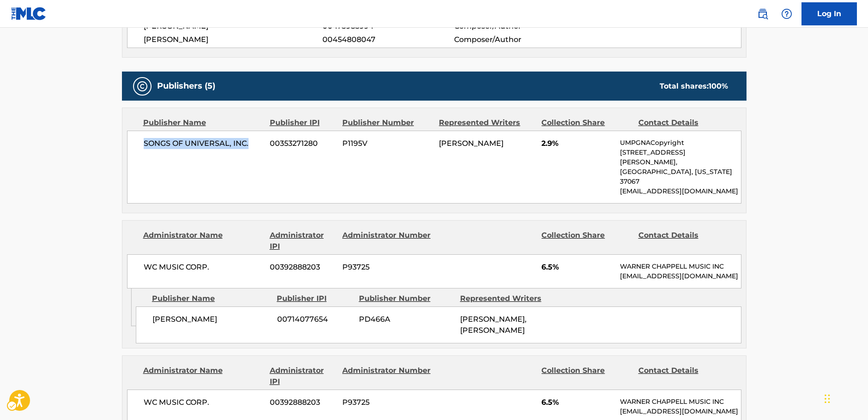  What do you see at coordinates (514, 40) in the screenshot?
I see `span: Composer/Author` at bounding box center [514, 40].